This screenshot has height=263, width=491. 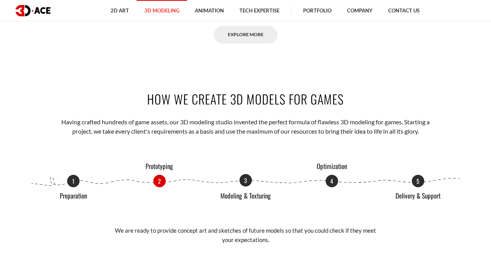 What do you see at coordinates (332, 181) in the screenshot?
I see `div: Go to slide 4` at bounding box center [332, 181].